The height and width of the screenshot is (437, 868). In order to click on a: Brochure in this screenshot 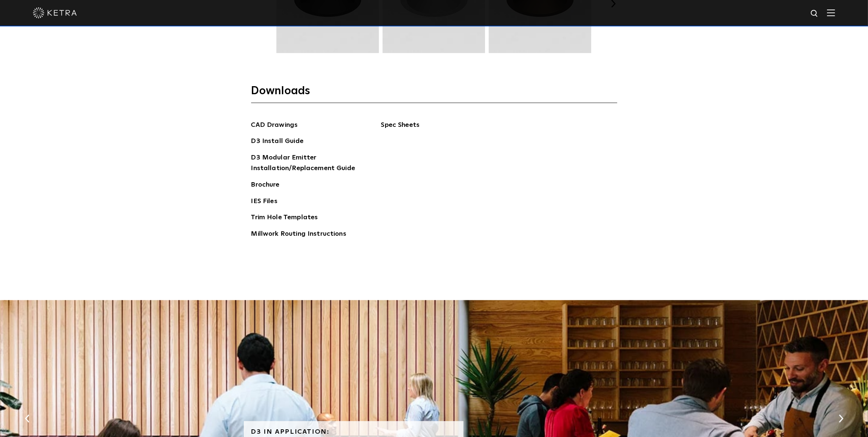, I will do `click(265, 185)`.